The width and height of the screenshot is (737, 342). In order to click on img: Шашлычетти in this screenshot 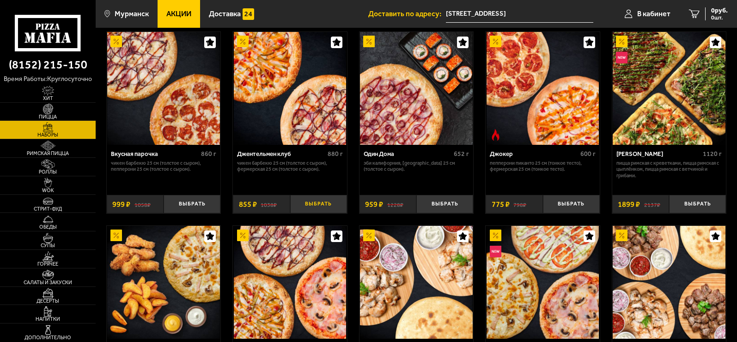, I will do `click(669, 282)`.